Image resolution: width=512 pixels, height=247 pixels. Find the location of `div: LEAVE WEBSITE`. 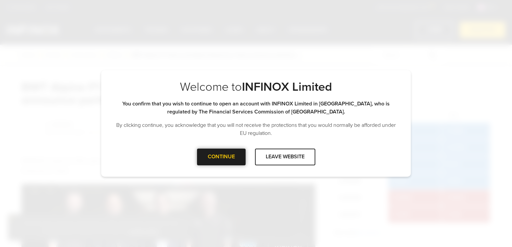

div: LEAVE WEBSITE is located at coordinates (285, 157).